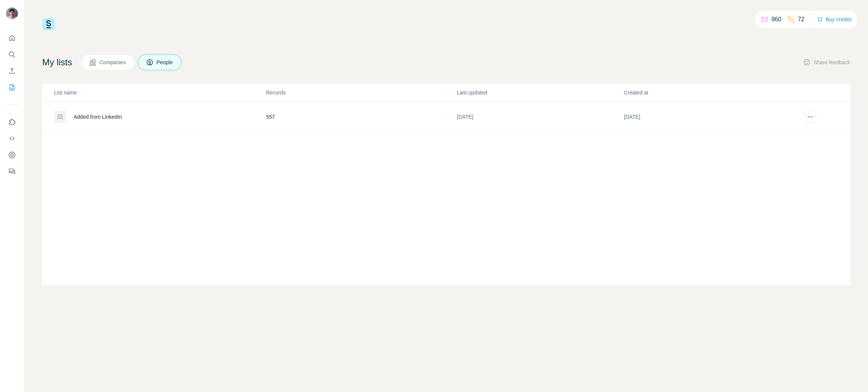  Describe the element at coordinates (12, 71) in the screenshot. I see `button: Enrich CSV` at that location.